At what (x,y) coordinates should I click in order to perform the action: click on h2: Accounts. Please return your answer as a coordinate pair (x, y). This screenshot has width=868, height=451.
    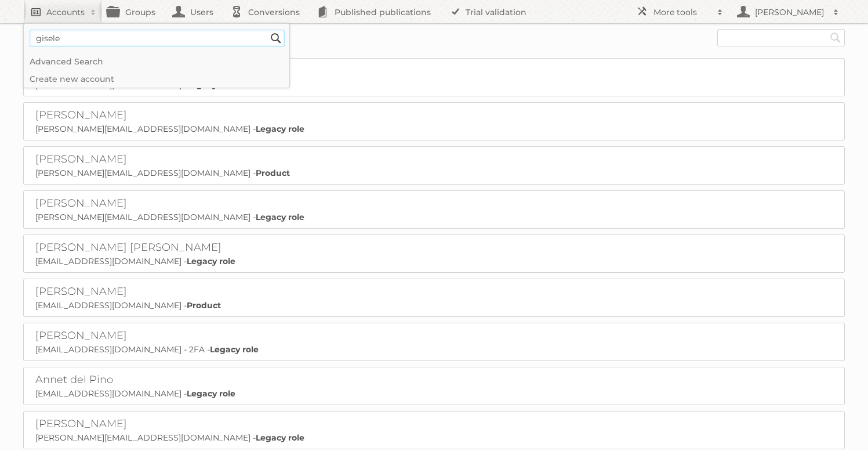
    Looking at the image, I should click on (65, 12).